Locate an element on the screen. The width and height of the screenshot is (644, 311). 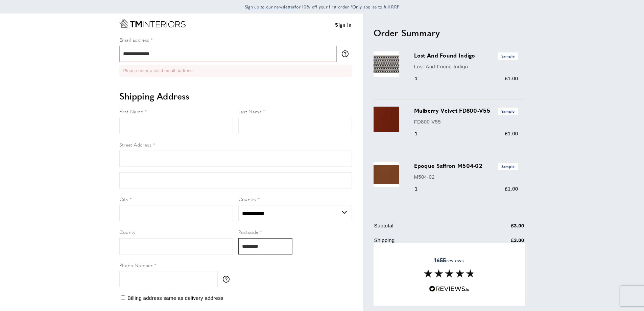
h2: Order Summary is located at coordinates (449, 33).